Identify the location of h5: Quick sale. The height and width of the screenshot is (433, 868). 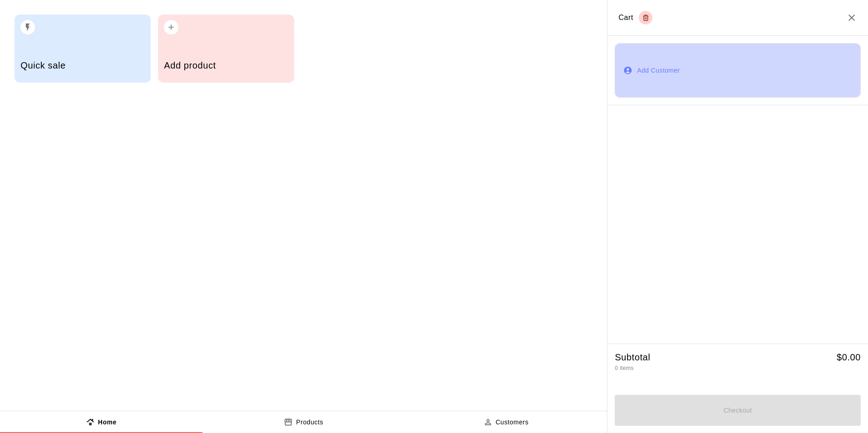
(82, 65).